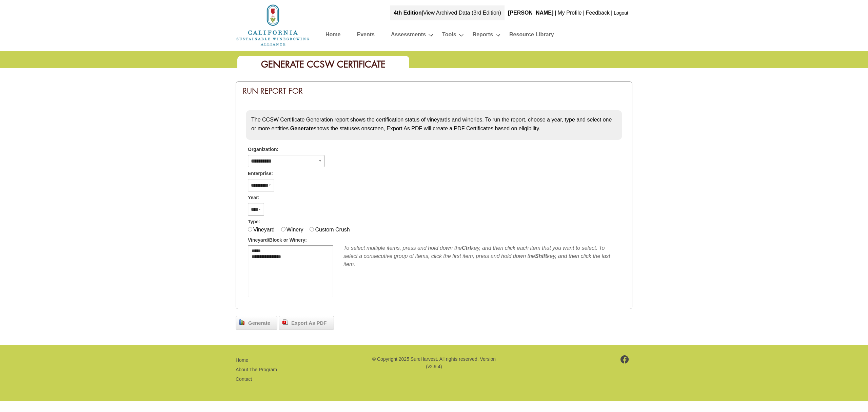  Describe the element at coordinates (309, 323) in the screenshot. I see `span: Export As PDF` at that location.